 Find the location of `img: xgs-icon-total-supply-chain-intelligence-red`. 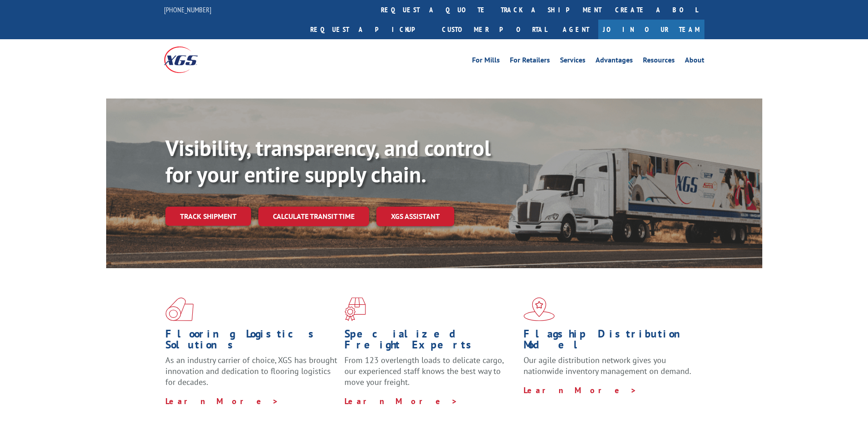

img: xgs-icon-total-supply-chain-intelligence-red is located at coordinates (180, 309).